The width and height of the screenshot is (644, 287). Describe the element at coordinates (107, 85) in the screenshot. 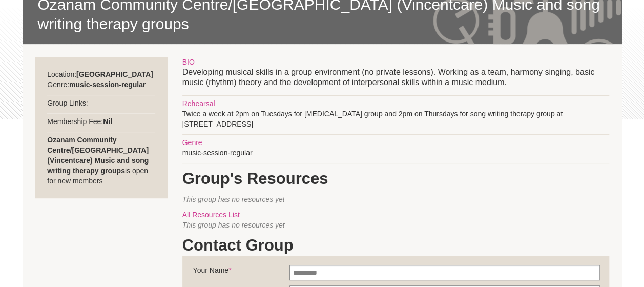

I see `strong: music-session-regular` at that location.